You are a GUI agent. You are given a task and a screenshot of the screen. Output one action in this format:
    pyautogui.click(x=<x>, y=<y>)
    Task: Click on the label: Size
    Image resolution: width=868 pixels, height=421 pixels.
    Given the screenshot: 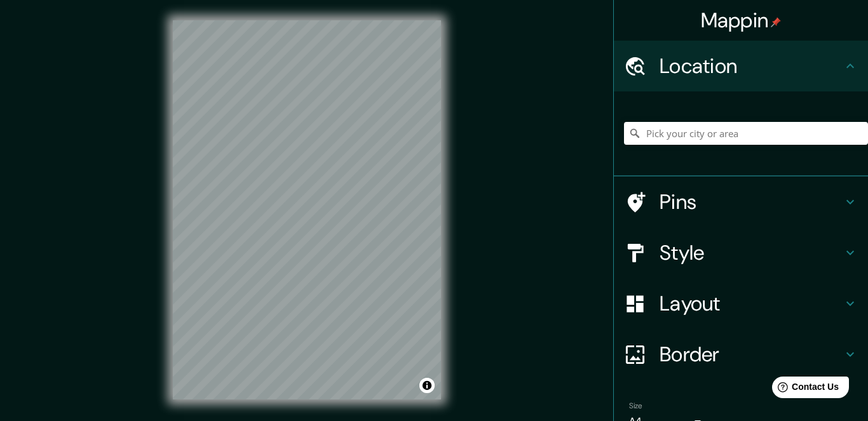 What is the action you would take?
    pyautogui.click(x=635, y=406)
    